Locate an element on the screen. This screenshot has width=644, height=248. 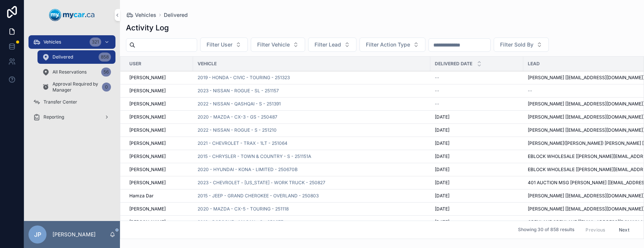
a: Vehicles is located at coordinates (141, 15).